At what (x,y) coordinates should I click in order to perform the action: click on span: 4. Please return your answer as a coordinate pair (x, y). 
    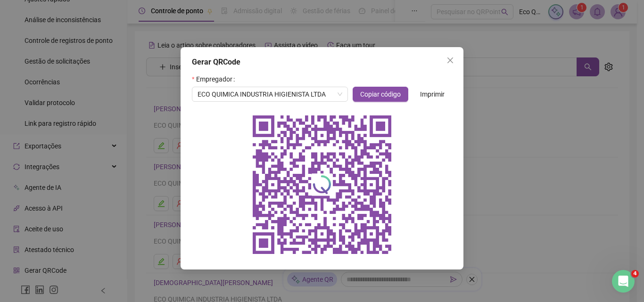
    Looking at the image, I should click on (635, 274).